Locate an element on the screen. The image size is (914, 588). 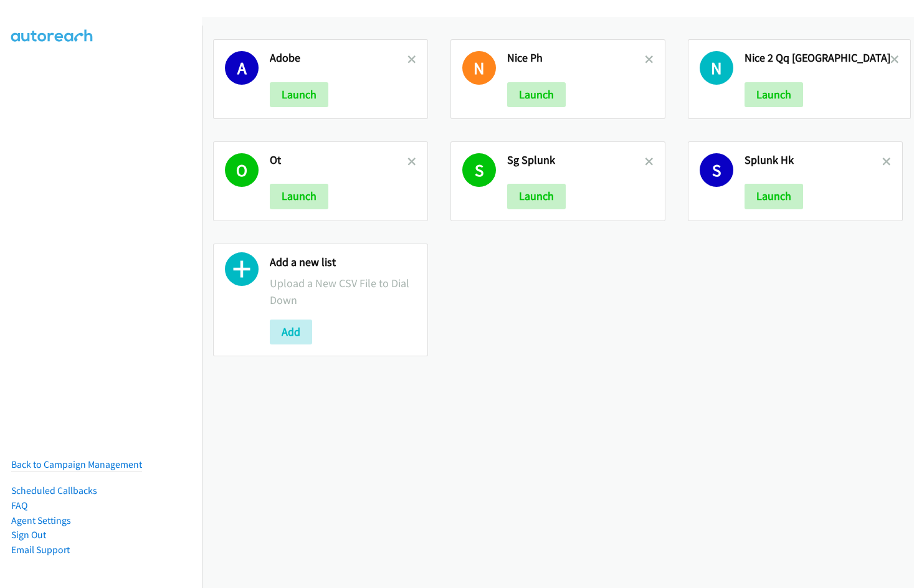
p: Upload a New CSV File to Dial Down is located at coordinates (343, 292).